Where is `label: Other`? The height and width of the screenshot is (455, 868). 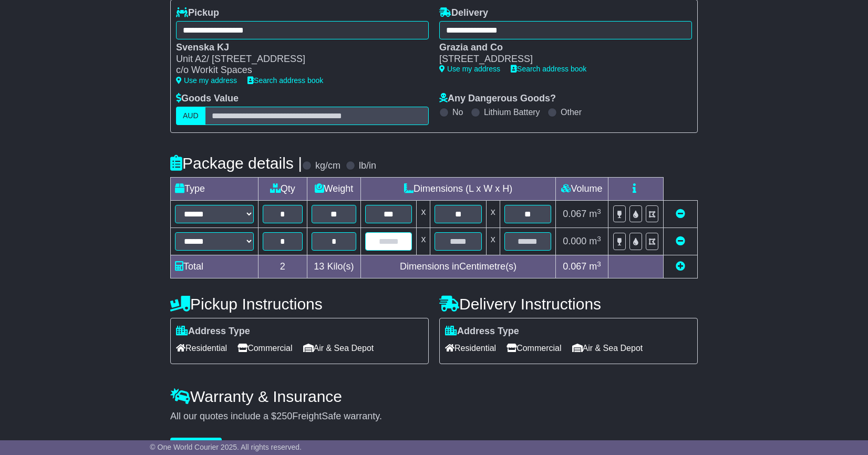 label: Other is located at coordinates (572, 112).